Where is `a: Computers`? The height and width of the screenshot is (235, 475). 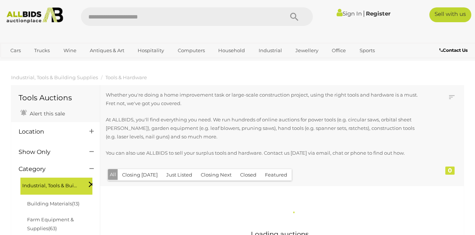
a: Computers is located at coordinates (191, 50).